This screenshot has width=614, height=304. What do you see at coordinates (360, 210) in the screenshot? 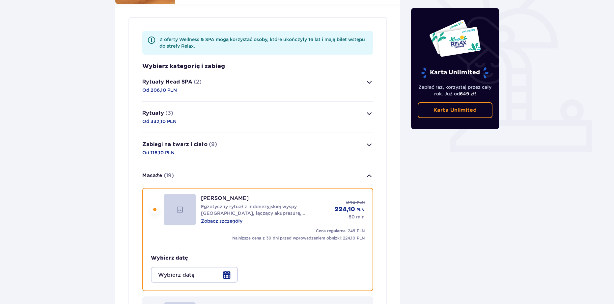
I see `p: PLN` at bounding box center [360, 210].